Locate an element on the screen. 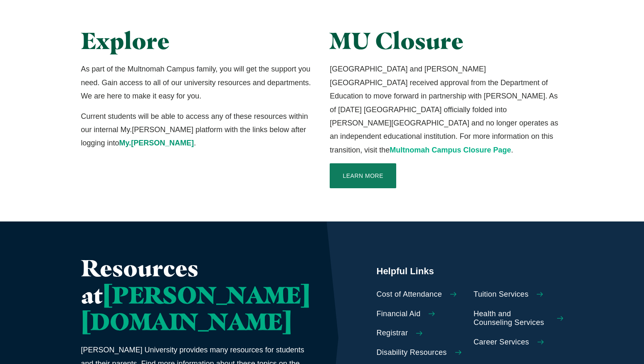 Image resolution: width=644 pixels, height=364 pixels. span: Cost of Attendance is located at coordinates (410, 294).